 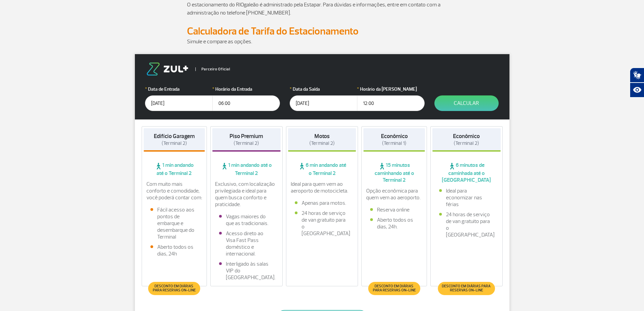 I want to click on strong: Piso Premium, so click(x=246, y=136).